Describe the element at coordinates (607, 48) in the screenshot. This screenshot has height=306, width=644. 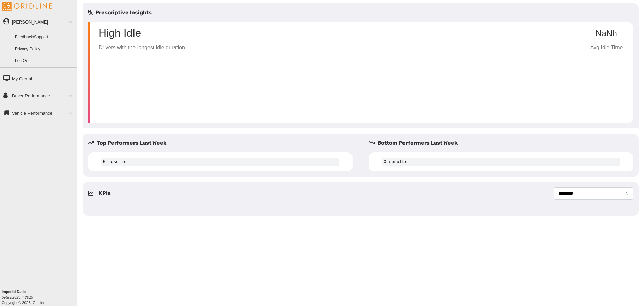
I see `p: Avg Idle Time` at that location.